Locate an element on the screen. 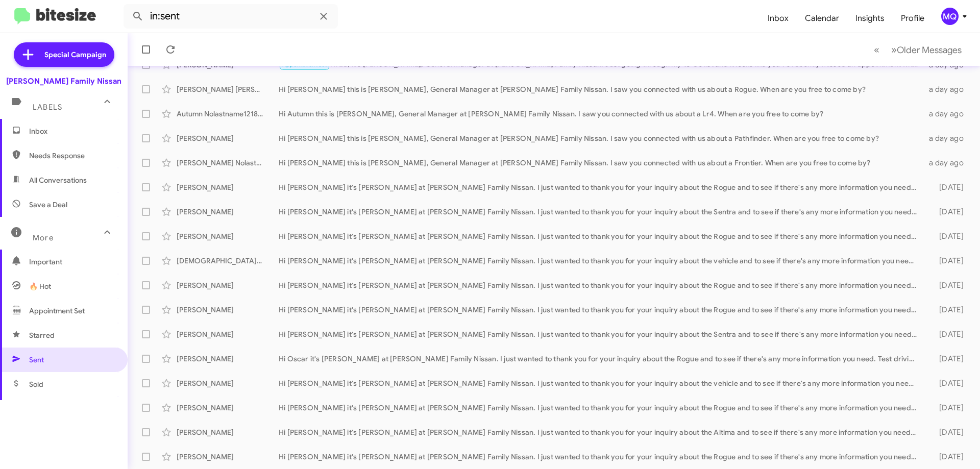 The width and height of the screenshot is (980, 469). span: Sold is located at coordinates (36, 384).